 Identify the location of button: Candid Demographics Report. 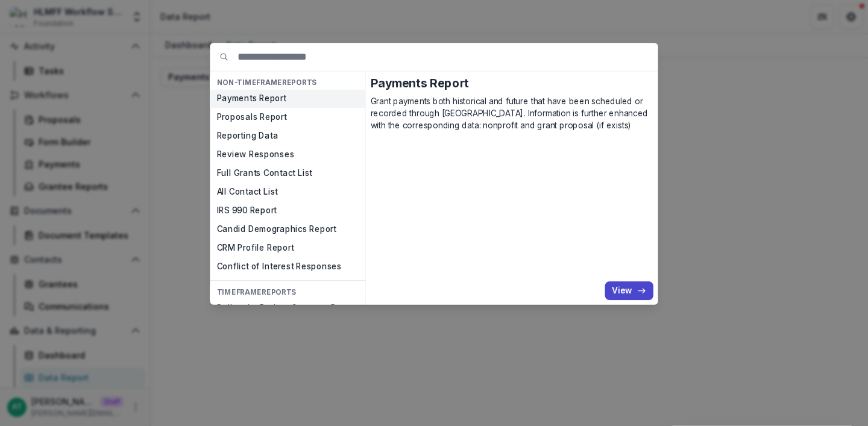
(287, 229).